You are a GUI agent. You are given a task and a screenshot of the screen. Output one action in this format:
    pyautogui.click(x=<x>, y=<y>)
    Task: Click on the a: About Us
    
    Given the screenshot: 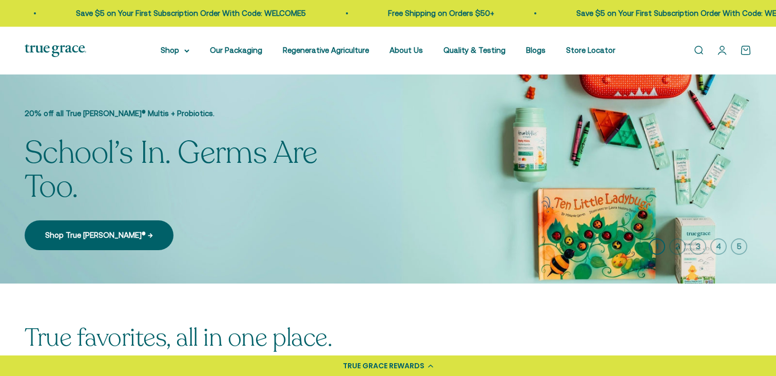 What is the action you would take?
    pyautogui.click(x=406, y=50)
    